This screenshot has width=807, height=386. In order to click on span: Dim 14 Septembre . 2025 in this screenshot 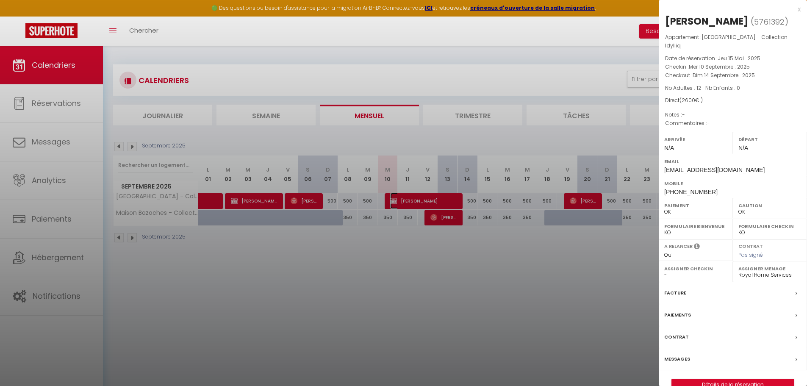, I will do `click(723, 75)`.